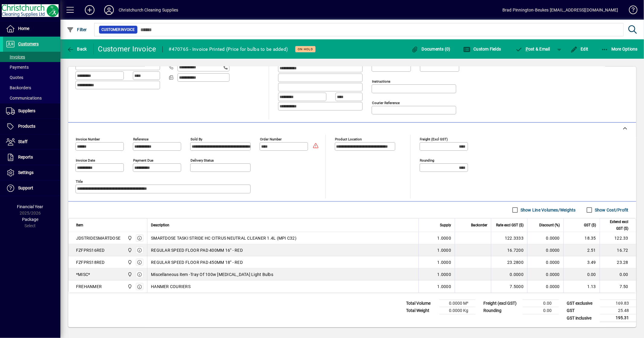 The height and width of the screenshot is (338, 644). Describe the element at coordinates (32, 188) in the screenshot. I see `a: Support` at that location.